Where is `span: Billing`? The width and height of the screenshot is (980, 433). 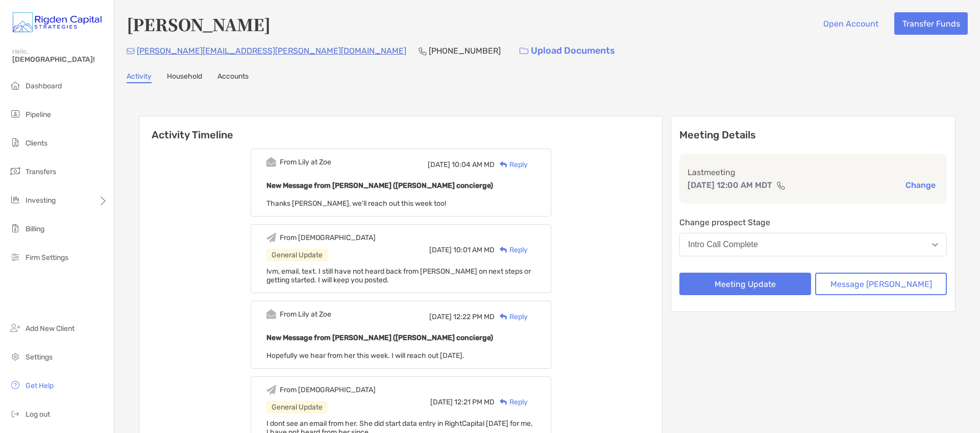
span: Billing is located at coordinates (35, 229).